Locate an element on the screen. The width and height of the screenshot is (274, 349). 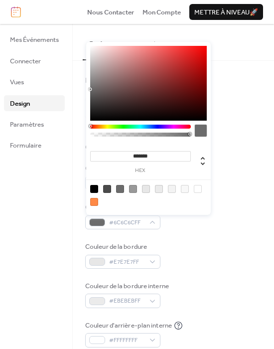
div: Couleur du texte is located at coordinates (122, 208).